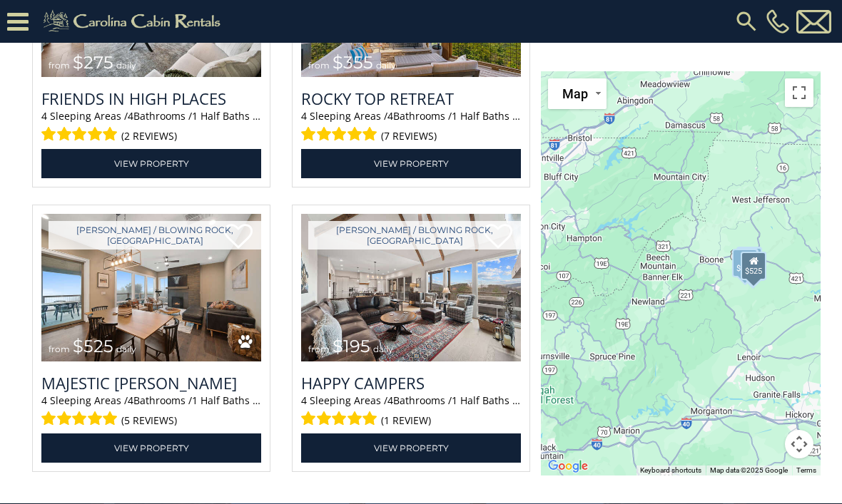  What do you see at coordinates (748, 470) in the screenshot?
I see `span: Map data ©2025 Google` at bounding box center [748, 470].